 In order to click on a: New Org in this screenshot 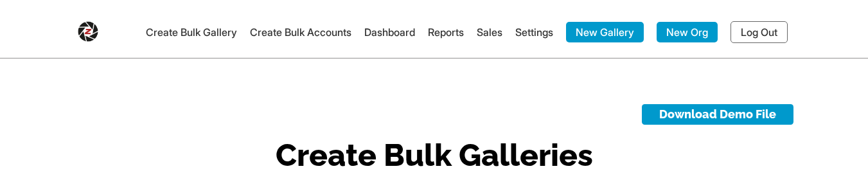, I will do `click(687, 32)`.